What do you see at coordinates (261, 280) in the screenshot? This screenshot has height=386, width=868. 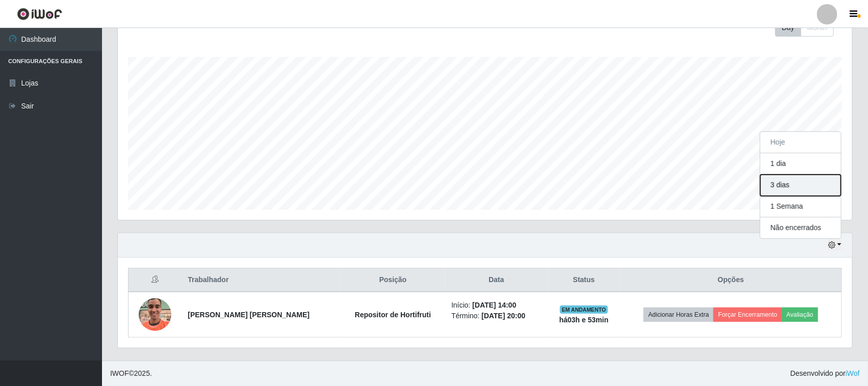 I see `th: Trabalhador` at bounding box center [261, 280].